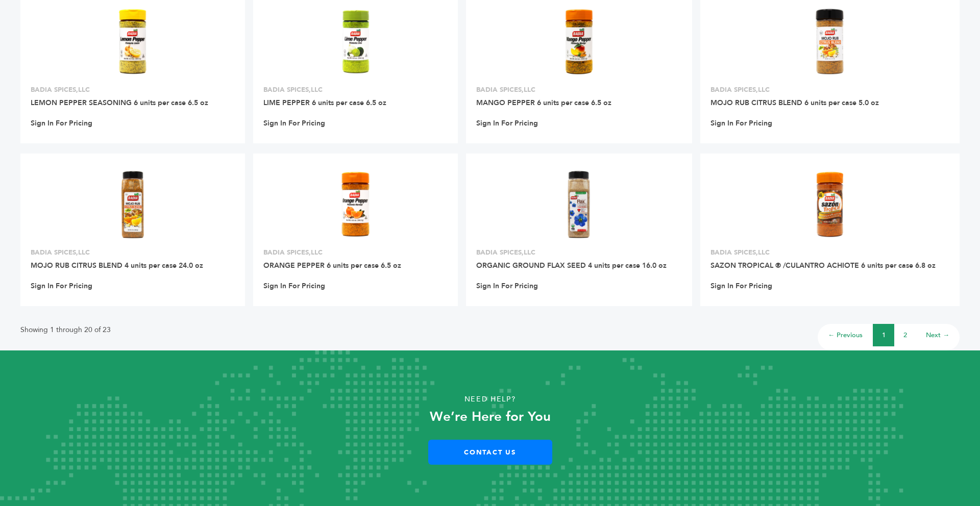 The width and height of the screenshot is (980, 506). Describe the element at coordinates (355, 204) in the screenshot. I see `img: ORANGE PEPPER 6 units per case 6.5 oz` at that location.